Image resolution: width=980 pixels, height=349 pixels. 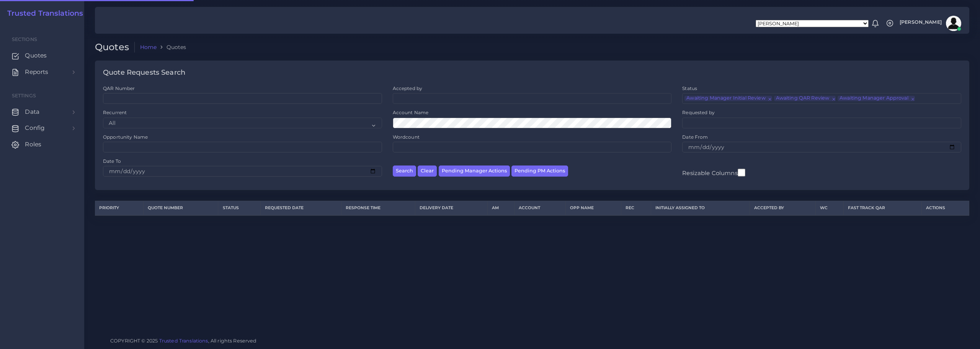 What do you see at coordinates (301, 208) in the screenshot?
I see `th: Requested Date` at bounding box center [301, 208].